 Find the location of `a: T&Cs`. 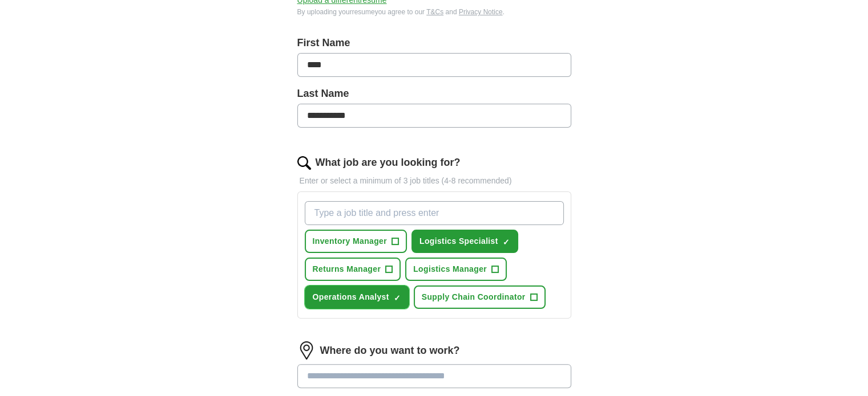

a: T&Cs is located at coordinates (435, 12).